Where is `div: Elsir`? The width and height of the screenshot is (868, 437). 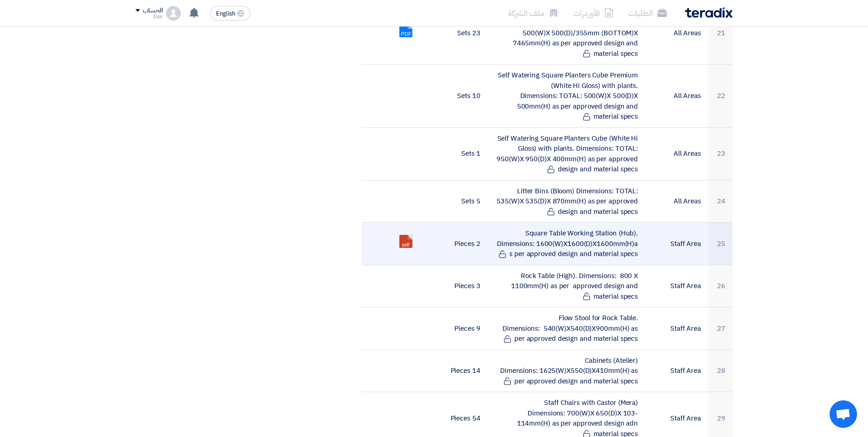
div: Elsir is located at coordinates (149, 16).